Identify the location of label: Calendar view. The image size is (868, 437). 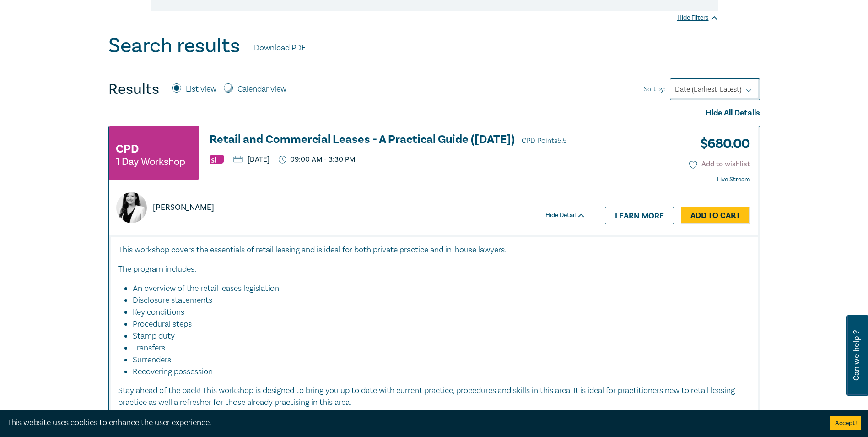
(262, 89).